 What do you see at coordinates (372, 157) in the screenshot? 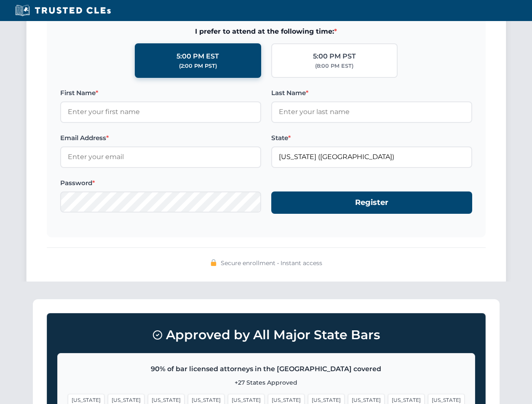
I see `input: Florida (FL)` at bounding box center [372, 157].